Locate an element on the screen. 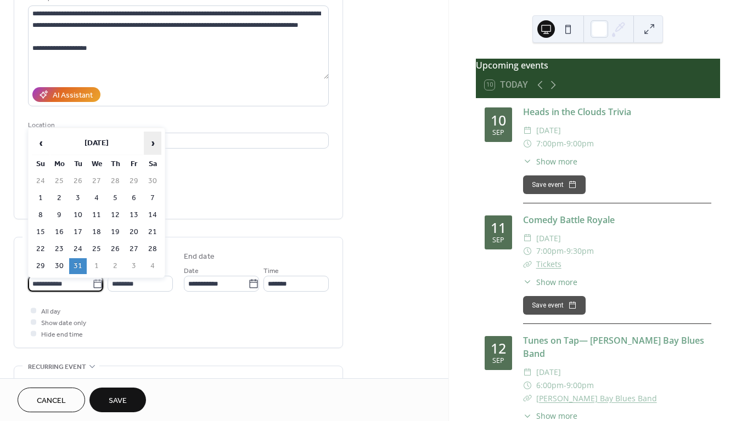  td: 9 is located at coordinates (59, 215).